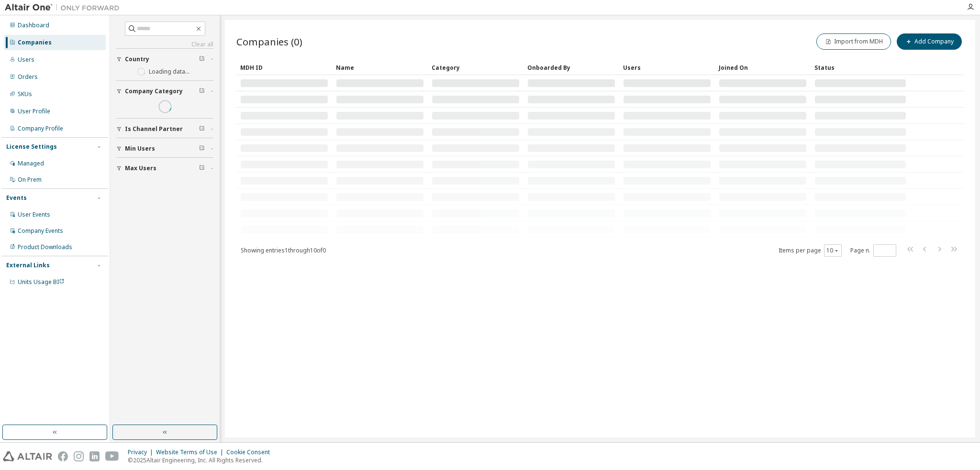 The height and width of the screenshot is (470, 980). Describe the element at coordinates (141, 168) in the screenshot. I see `span: Max Users` at that location.